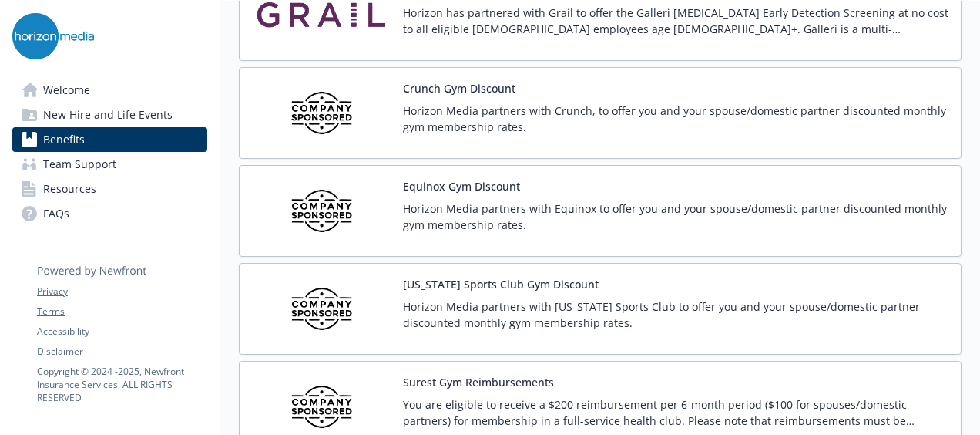 The image size is (980, 435). Describe the element at coordinates (109, 139) in the screenshot. I see `a: Benefits` at that location.